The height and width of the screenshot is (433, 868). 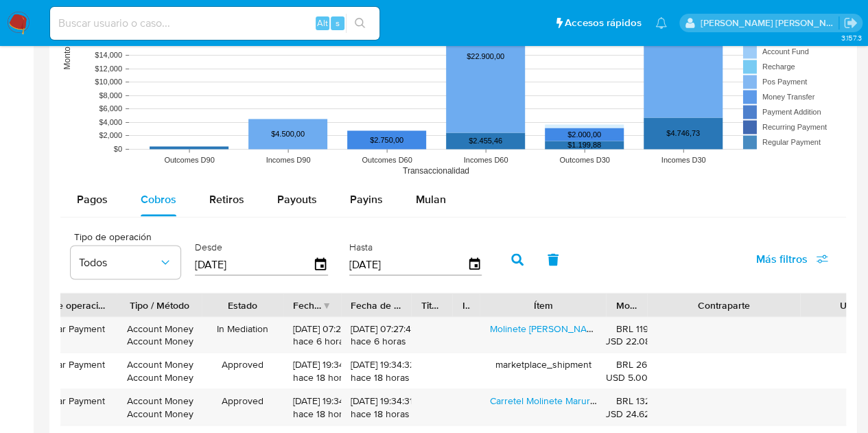 I want to click on span: 3.157.3, so click(x=851, y=38).